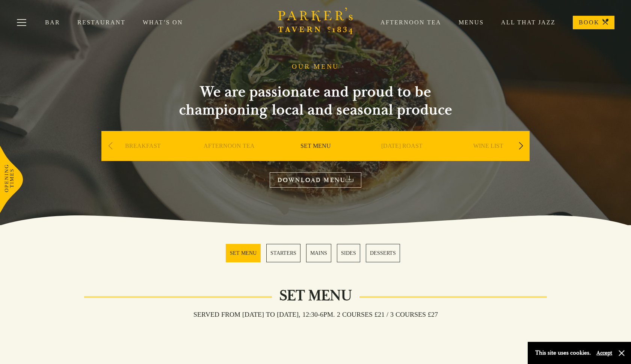 The width and height of the screenshot is (631, 364). I want to click on div: 1 / 9, so click(143, 157).